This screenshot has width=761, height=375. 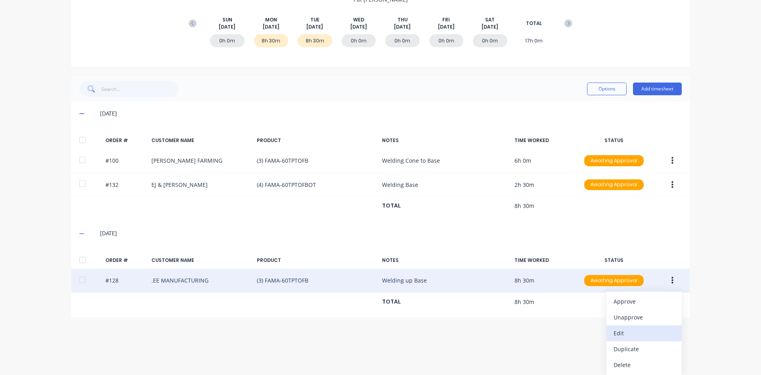 What do you see at coordinates (315, 20) in the screenshot?
I see `span: TUE` at bounding box center [315, 20].